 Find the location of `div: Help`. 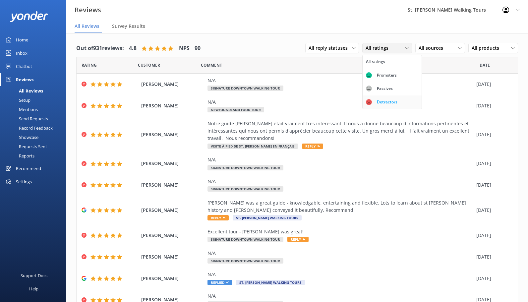

div: Help is located at coordinates (34, 289).